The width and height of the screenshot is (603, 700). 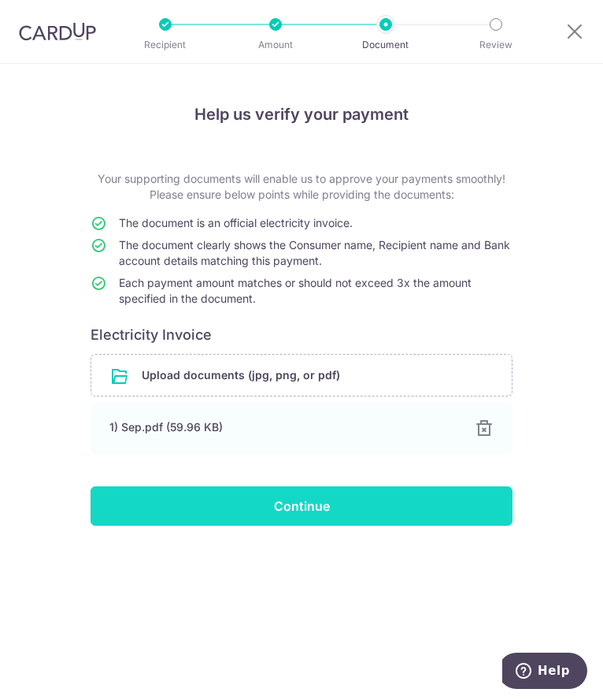 What do you see at coordinates (51, 18) in the screenshot?
I see `span: Help` at bounding box center [51, 18].